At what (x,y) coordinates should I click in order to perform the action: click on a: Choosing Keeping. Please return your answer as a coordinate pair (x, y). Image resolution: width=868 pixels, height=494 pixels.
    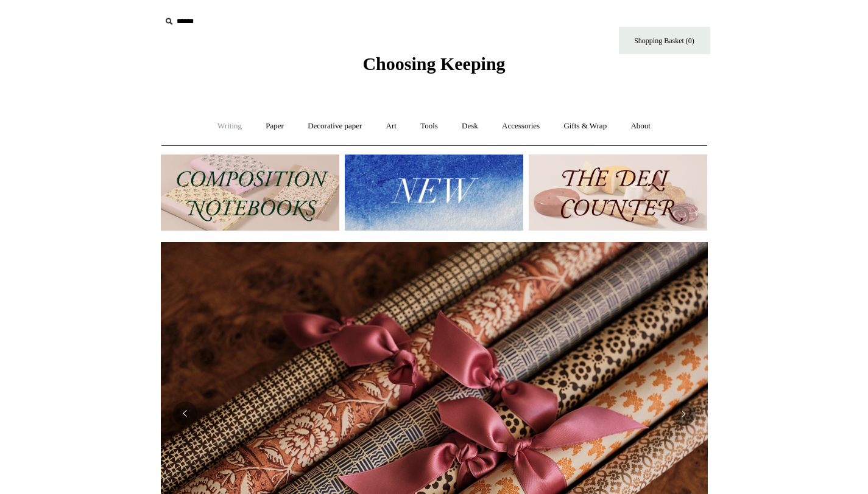
    Looking at the image, I should click on (434, 68).